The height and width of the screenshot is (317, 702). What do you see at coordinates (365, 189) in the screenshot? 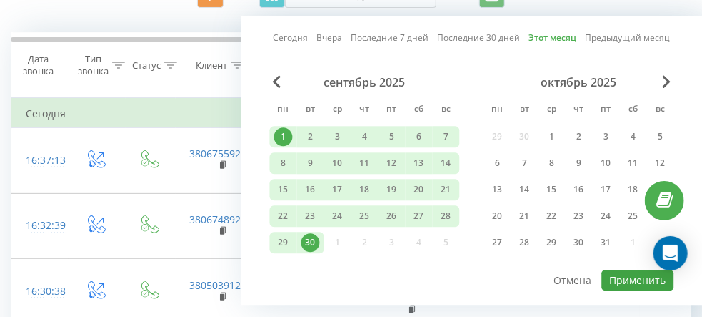
I see `div: чт 18 сент. 2025 г.` at bounding box center [365, 189].